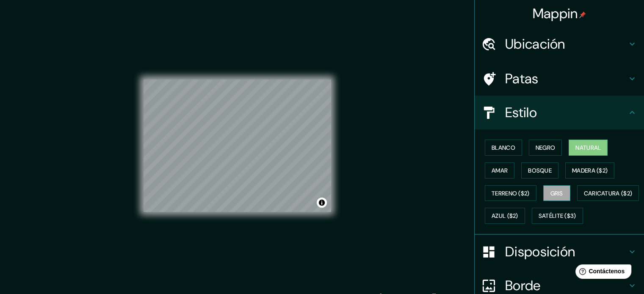 Image resolution: width=644 pixels, height=294 pixels. I want to click on button: Caricatura ($2), so click(608, 194).